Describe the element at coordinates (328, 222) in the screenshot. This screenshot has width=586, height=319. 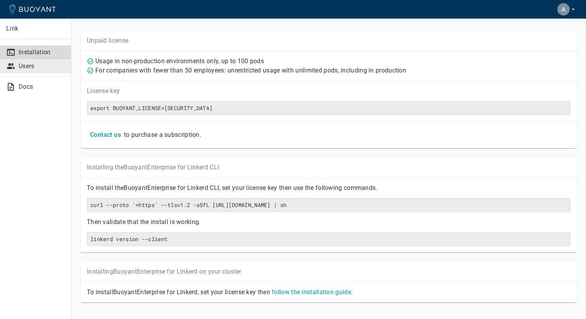
I see `p: Then validate that the install is working.` at that location.